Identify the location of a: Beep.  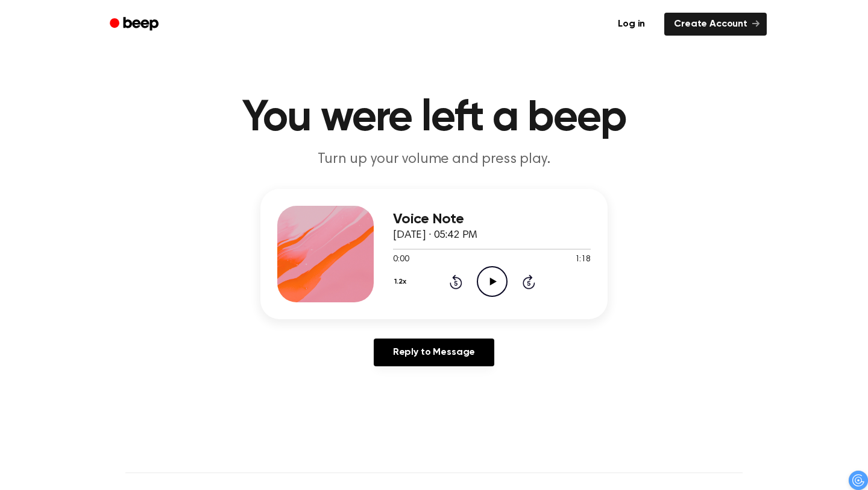
(135, 25).